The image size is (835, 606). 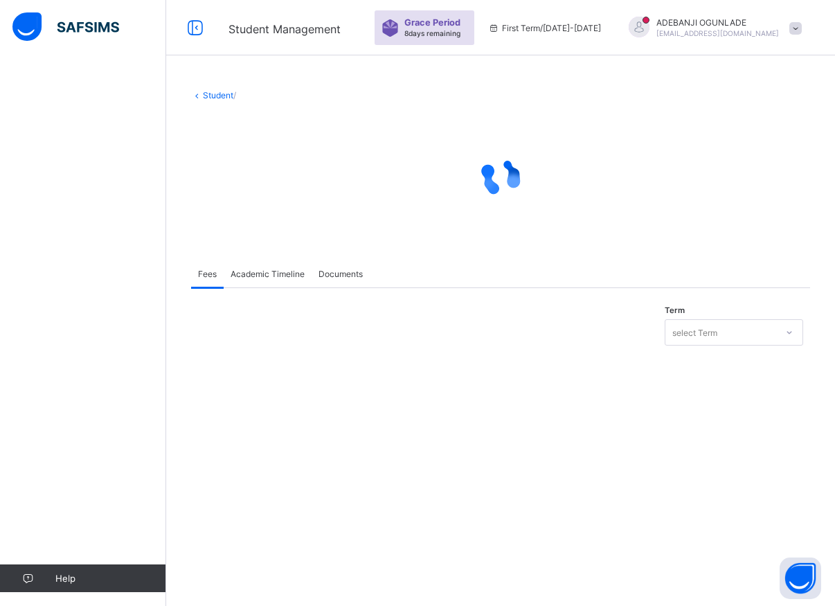 What do you see at coordinates (218, 95) in the screenshot?
I see `a: Student` at bounding box center [218, 95].